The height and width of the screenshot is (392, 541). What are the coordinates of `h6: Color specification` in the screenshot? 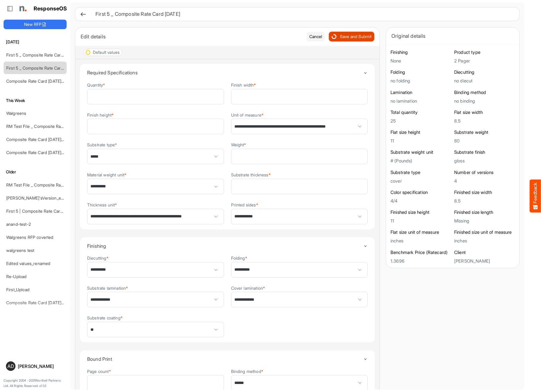 It's located at (421, 192).